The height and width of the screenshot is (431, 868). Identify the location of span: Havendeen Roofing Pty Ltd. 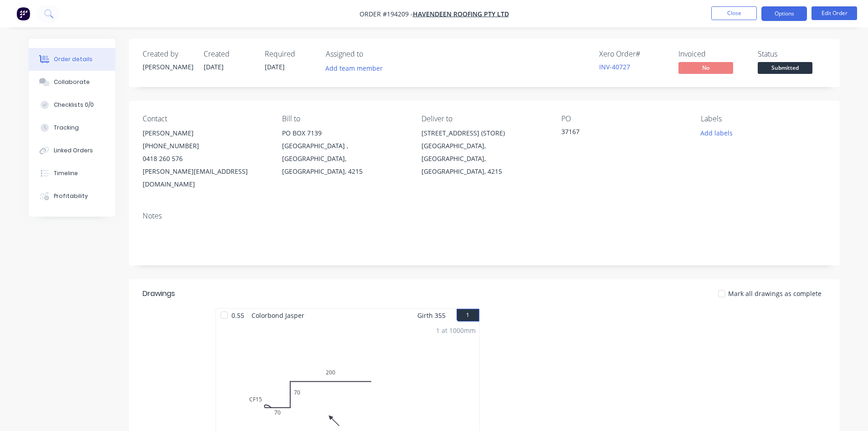
(460, 13).